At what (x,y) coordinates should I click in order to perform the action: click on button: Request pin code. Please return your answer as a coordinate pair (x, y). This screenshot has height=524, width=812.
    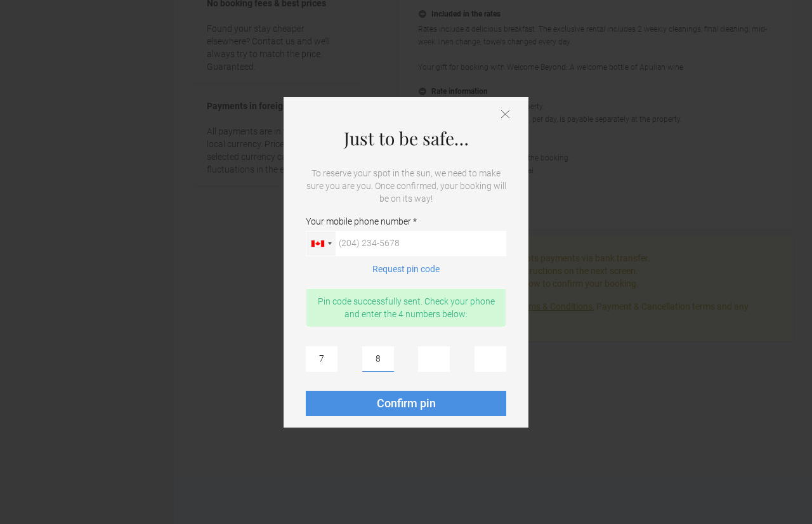
    Looking at the image, I should click on (406, 269).